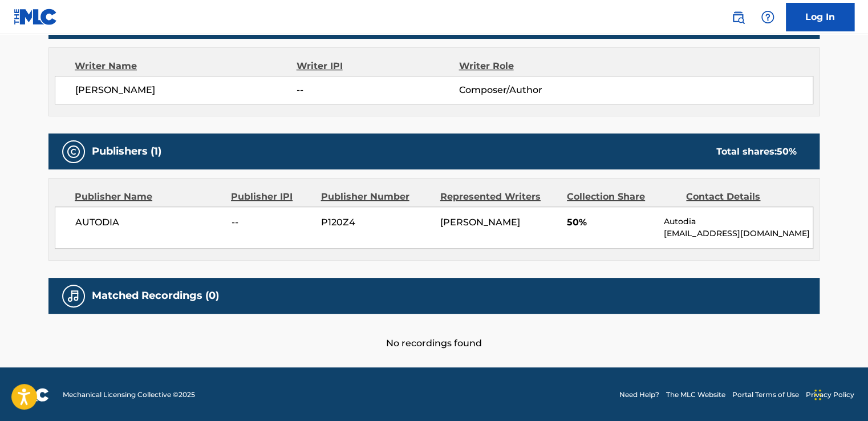  Describe the element at coordinates (742, 196) in the screenshot. I see `div: Contact Details` at that location.